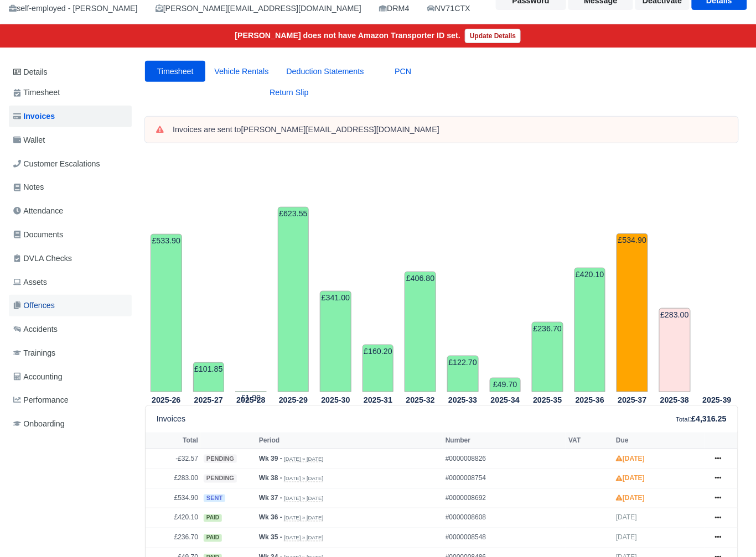  I want to click on th: 2025-38, so click(675, 400).